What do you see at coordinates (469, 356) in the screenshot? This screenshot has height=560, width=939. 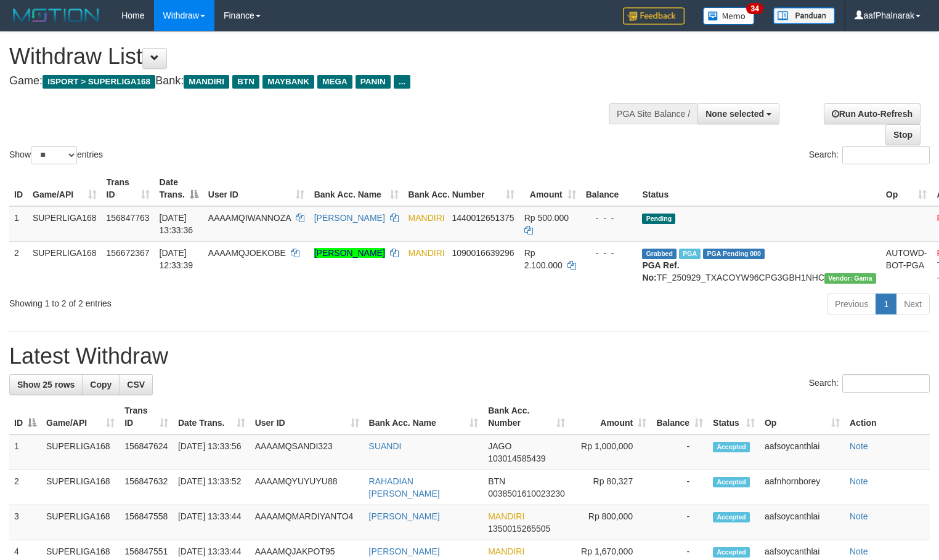 I see `h1: Latest Withdraw` at bounding box center [469, 356].